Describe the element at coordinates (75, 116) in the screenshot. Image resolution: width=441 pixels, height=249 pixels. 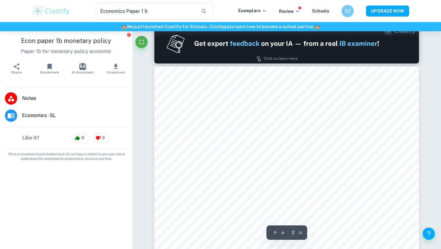
I see `span: Economics - SL` at that location.